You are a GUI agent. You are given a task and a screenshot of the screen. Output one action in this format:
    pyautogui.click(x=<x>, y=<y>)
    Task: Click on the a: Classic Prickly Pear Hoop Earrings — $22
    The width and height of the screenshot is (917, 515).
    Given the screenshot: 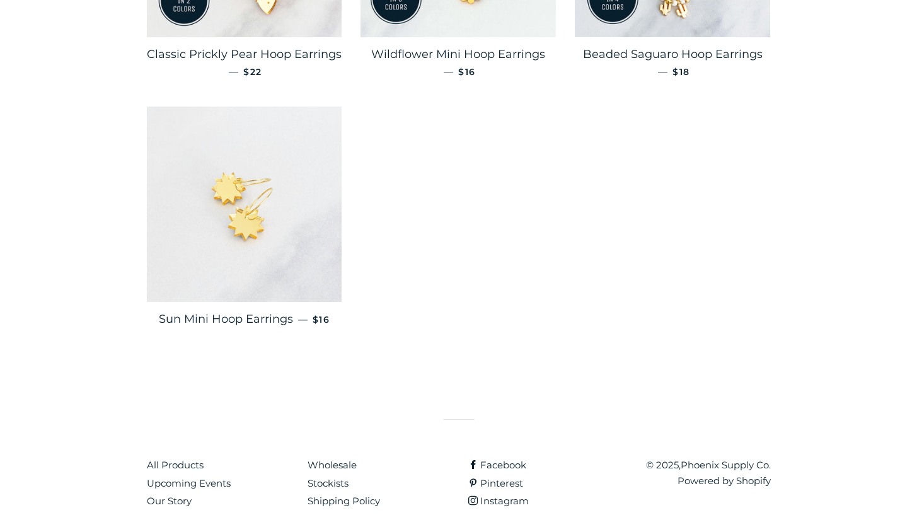 What is the action you would take?
    pyautogui.click(x=245, y=62)
    